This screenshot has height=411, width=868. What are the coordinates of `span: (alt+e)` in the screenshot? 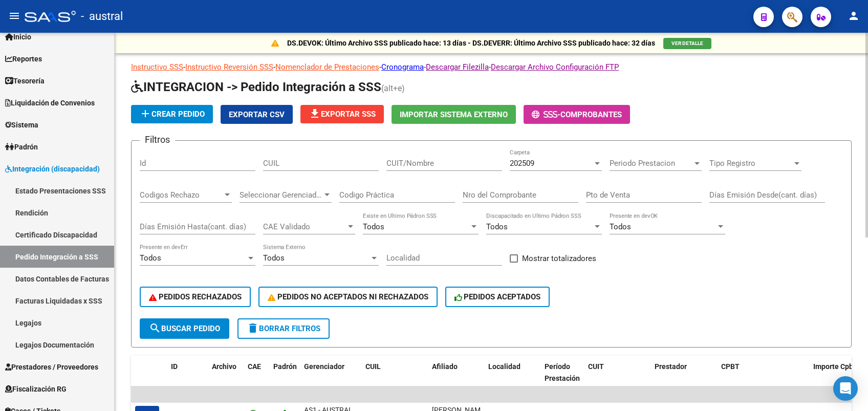 It's located at (393, 88).